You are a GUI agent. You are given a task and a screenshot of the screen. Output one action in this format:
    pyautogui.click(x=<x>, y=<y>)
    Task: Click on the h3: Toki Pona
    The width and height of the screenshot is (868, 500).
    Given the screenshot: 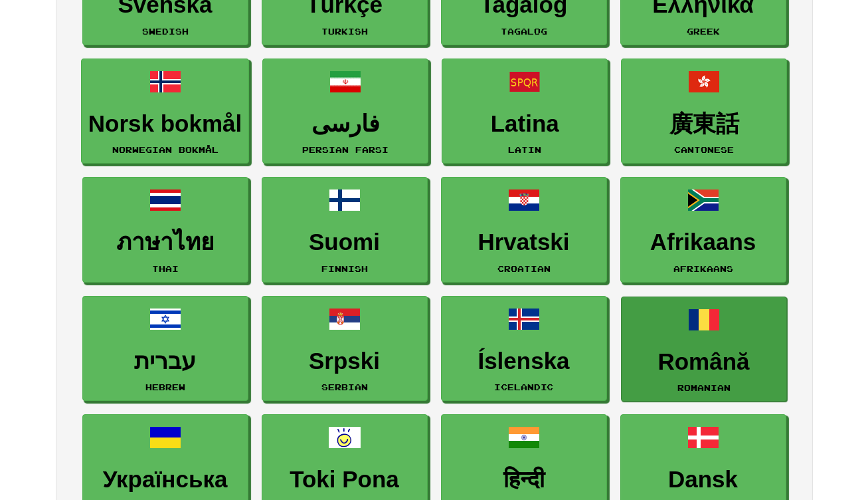 What is the action you would take?
    pyautogui.click(x=345, y=479)
    